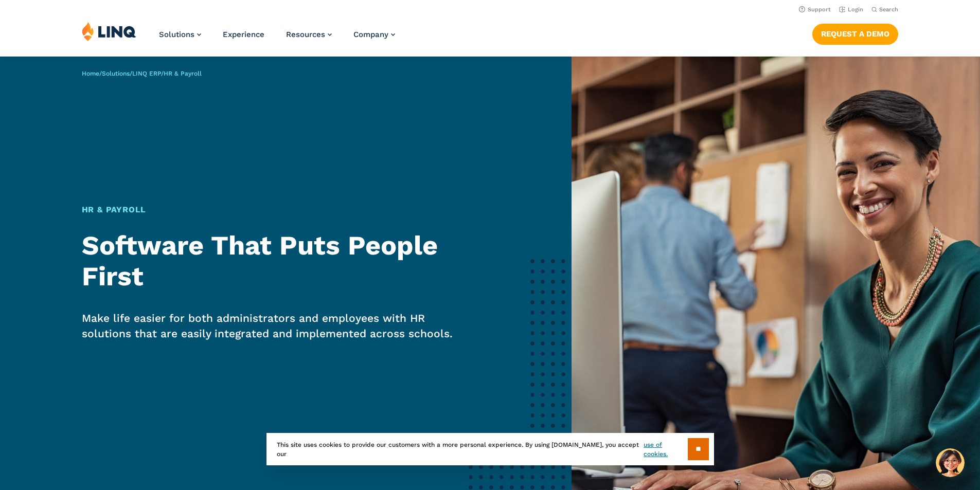 The height and width of the screenshot is (490, 980). I want to click on p: Make life easier for both administrators and employees with HR solutions that are easily integrat..., so click(275, 326).